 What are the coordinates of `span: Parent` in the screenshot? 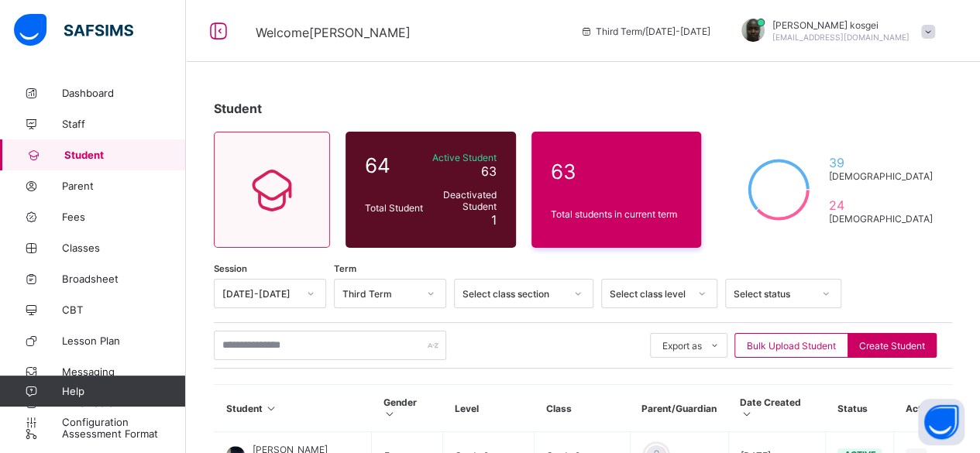 It's located at (124, 185).